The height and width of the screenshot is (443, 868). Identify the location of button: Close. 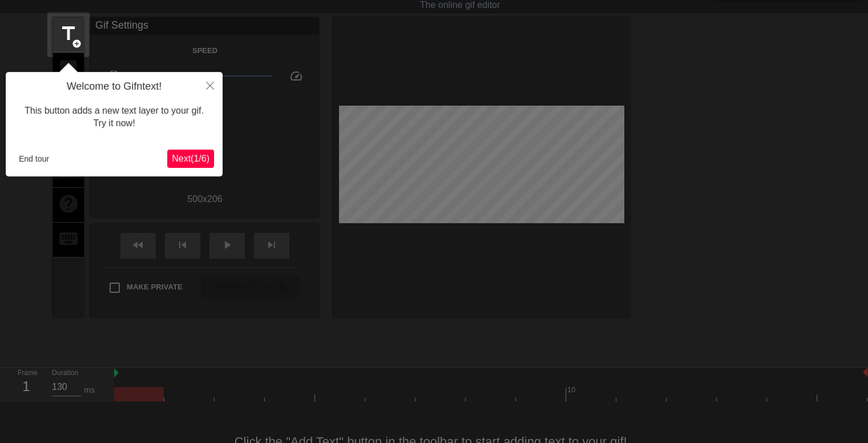
(211, 85).